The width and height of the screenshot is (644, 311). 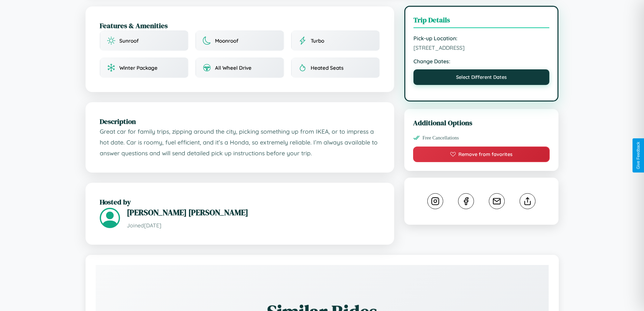 What do you see at coordinates (481, 38) in the screenshot?
I see `strong: Pick-up Location:` at bounding box center [481, 38].